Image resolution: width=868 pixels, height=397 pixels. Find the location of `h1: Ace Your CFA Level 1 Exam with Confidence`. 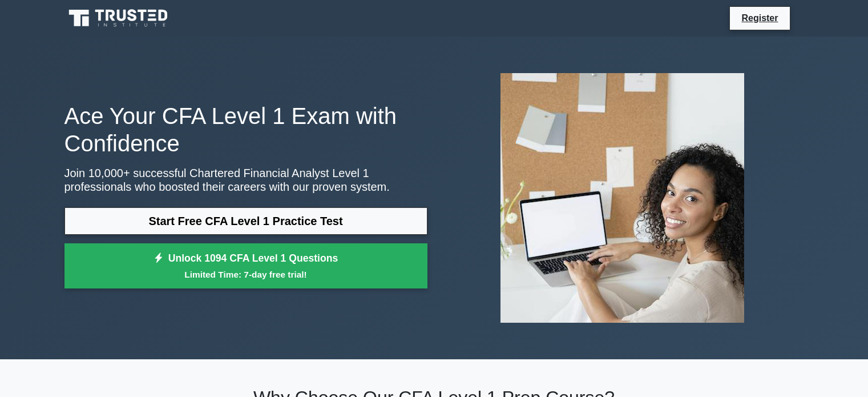

h1: Ace Your CFA Level 1 Exam with Confidence is located at coordinates (246, 130).